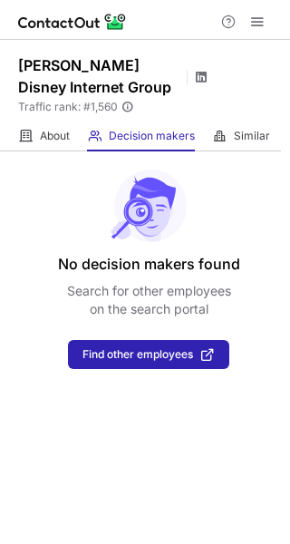 The image size is (290, 544). Describe the element at coordinates (152, 136) in the screenshot. I see `span: Decision makers` at that location.